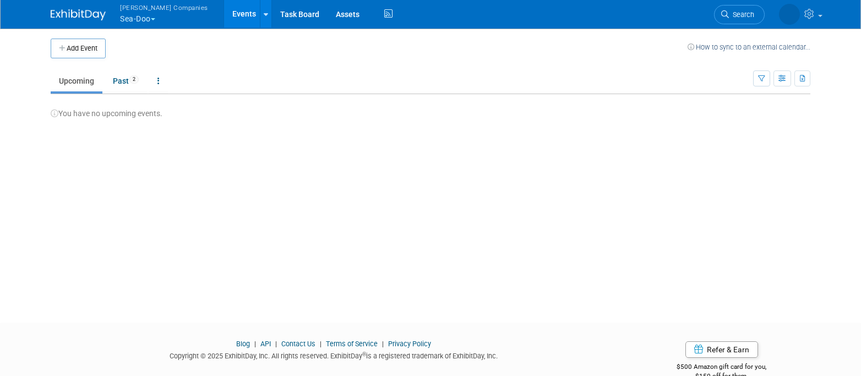 The height and width of the screenshot is (376, 861). I want to click on button: Add Event, so click(78, 48).